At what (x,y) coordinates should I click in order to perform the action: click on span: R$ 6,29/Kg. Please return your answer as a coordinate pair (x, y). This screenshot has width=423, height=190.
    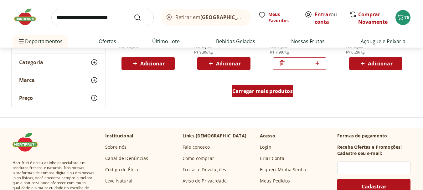
    Looking at the image, I should click on (356, 52).